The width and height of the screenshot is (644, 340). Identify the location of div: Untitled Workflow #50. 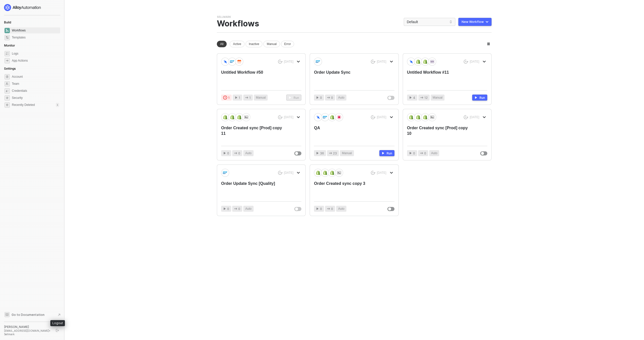
(253, 78).